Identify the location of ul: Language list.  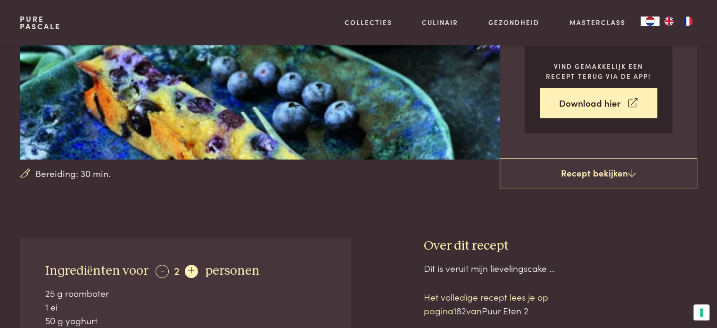
(679, 21).